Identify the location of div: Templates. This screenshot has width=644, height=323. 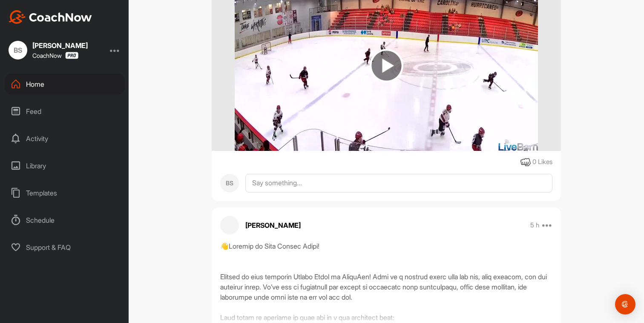
(65, 193).